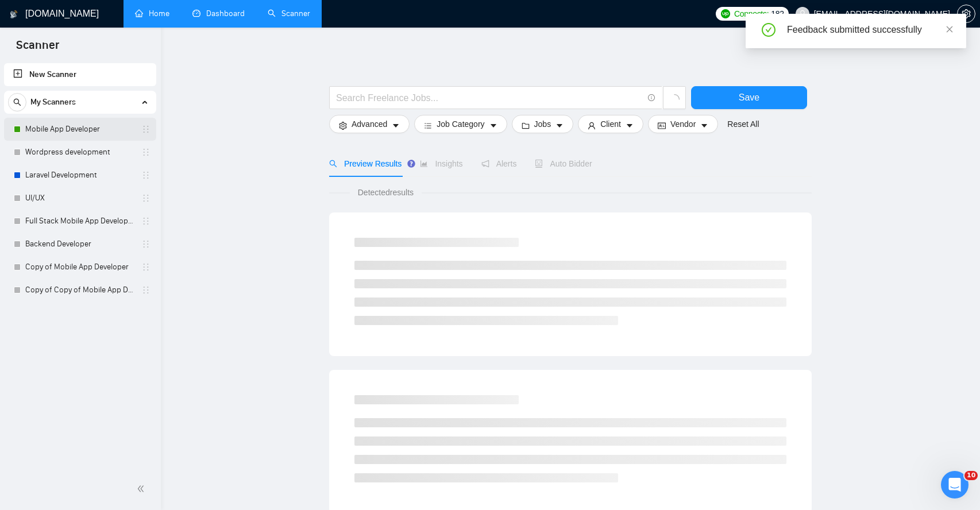 The height and width of the screenshot is (510, 980). I want to click on button: settingAdvancedcaret-down, so click(369, 124).